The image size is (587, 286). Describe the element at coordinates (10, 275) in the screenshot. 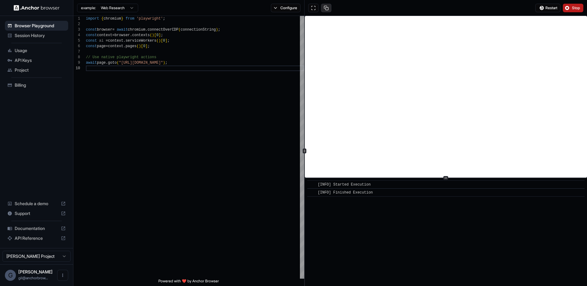

I see `div: G` at that location.